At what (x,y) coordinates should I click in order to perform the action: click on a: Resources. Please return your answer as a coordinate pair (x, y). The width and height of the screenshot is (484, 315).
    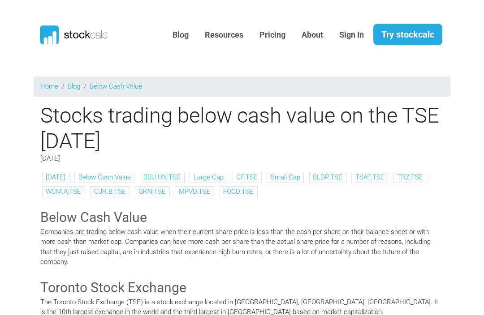
    Looking at the image, I should click on (224, 35).